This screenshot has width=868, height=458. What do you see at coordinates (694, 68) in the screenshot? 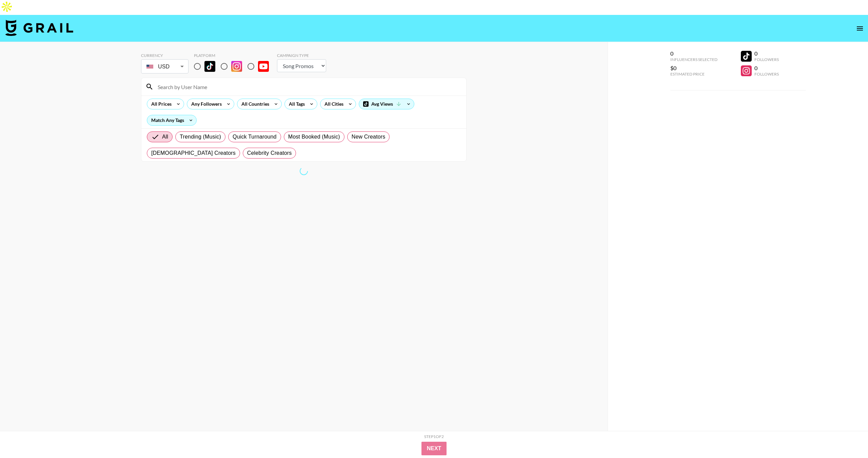
I see `div: $0` at bounding box center [694, 68].